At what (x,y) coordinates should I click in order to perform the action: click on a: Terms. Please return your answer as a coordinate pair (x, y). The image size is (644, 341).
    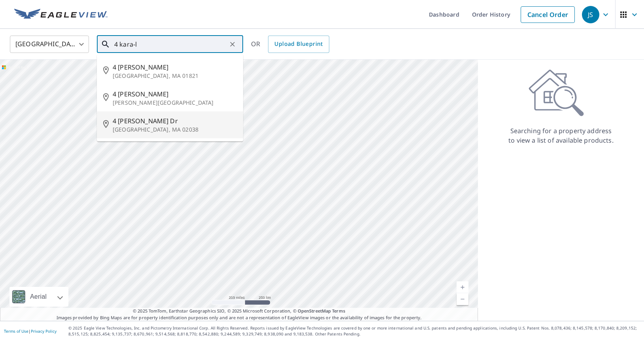
    Looking at the image, I should click on (339, 310).